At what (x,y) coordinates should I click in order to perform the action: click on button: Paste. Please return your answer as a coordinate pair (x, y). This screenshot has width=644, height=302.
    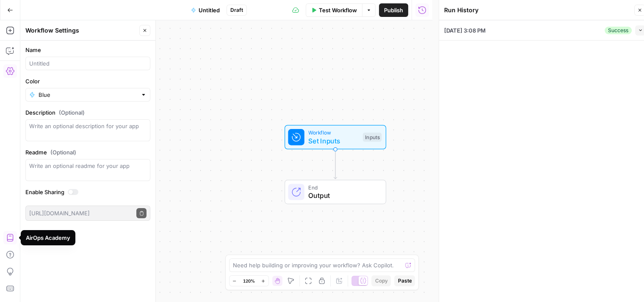
    Looking at the image, I should click on (404, 281).